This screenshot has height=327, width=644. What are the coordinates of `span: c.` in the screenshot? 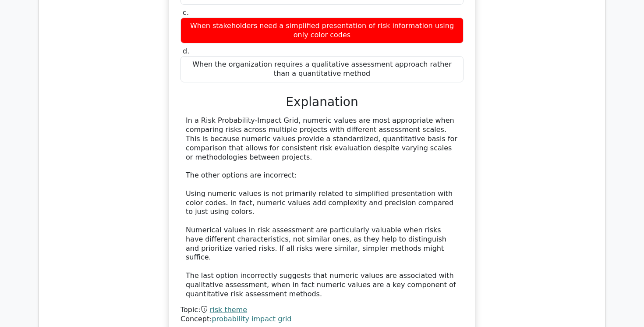 It's located at (186, 12).